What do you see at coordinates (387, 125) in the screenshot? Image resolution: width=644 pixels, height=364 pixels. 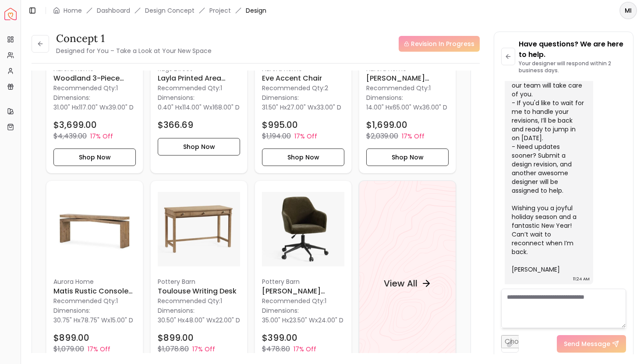 I see `h4: $1,699.00` at bounding box center [387, 125].